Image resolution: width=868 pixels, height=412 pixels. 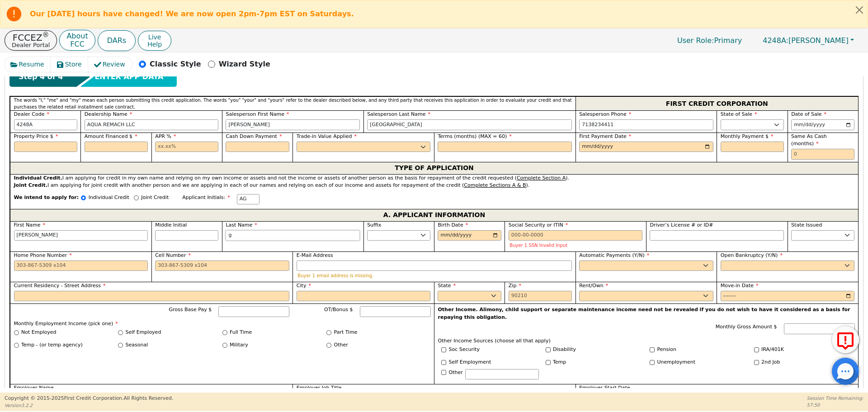 What do you see at coordinates (304, 286) in the screenshot?
I see `span: City` at bounding box center [304, 286].